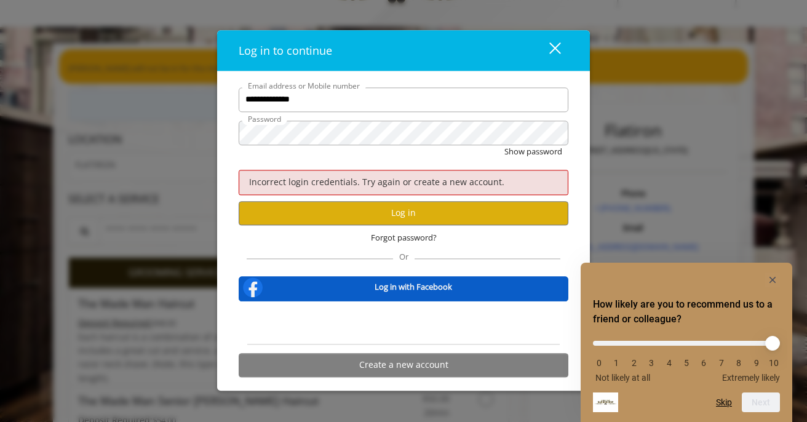  Describe the element at coordinates (413, 287) in the screenshot. I see `b: Log in with Facebook` at that location.